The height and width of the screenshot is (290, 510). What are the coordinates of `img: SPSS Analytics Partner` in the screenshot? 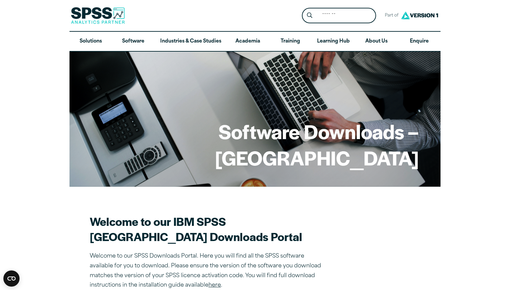 It's located at (98, 16).